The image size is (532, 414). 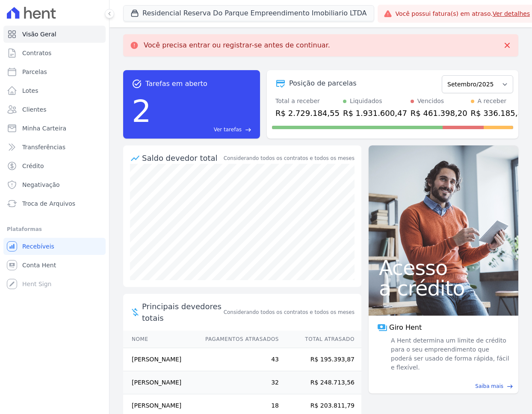 I want to click on span: Crédito, so click(x=33, y=166).